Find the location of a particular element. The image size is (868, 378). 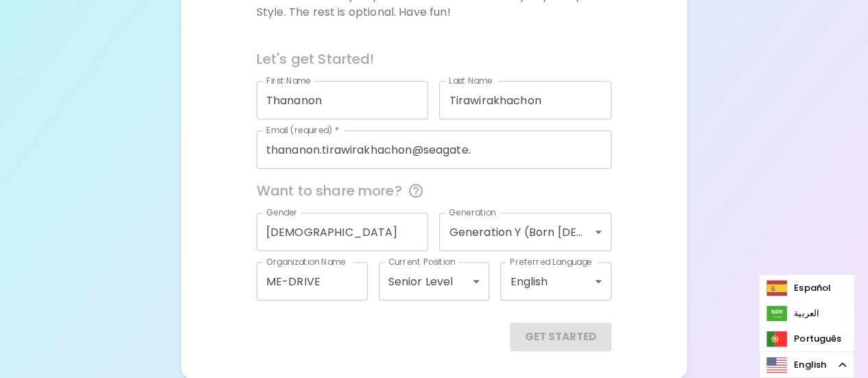

div: Language is located at coordinates (806, 364).